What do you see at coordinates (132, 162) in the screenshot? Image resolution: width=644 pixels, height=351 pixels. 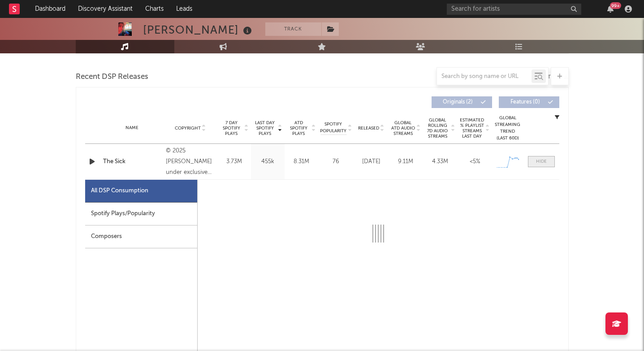 I see `div: The Sick` at bounding box center [132, 162].